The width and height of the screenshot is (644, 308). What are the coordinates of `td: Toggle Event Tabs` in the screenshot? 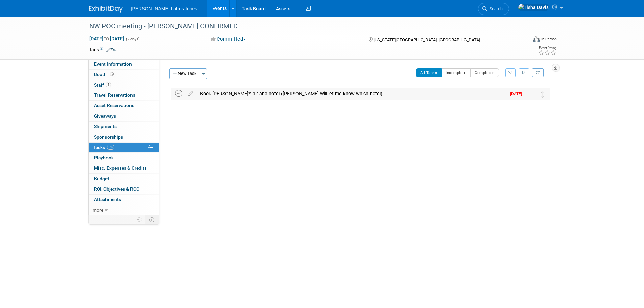 It's located at (152, 220).